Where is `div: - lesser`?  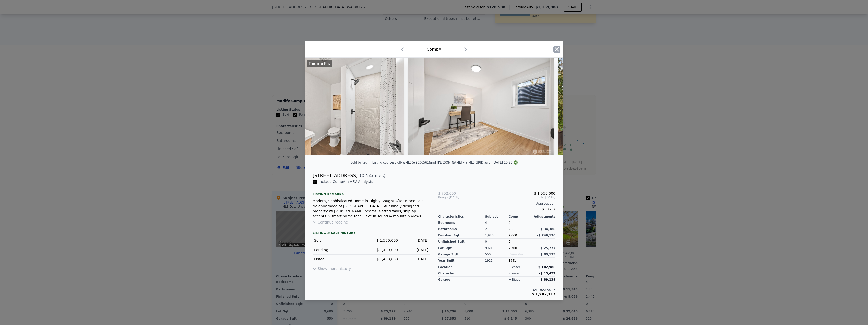 div: - lesser is located at coordinates (515, 268).